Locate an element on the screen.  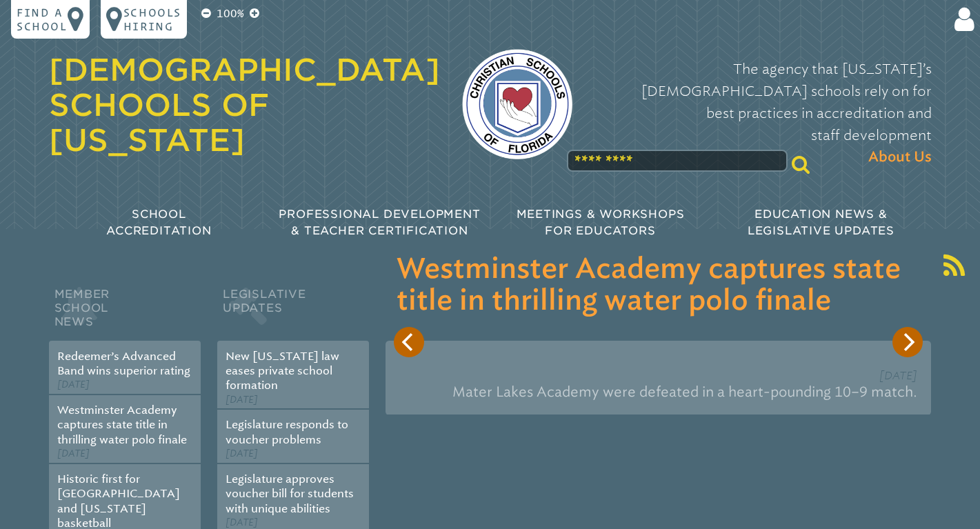
h3: Westminster Academy captures state title in thrilling water polo finale is located at coordinates (658, 286).